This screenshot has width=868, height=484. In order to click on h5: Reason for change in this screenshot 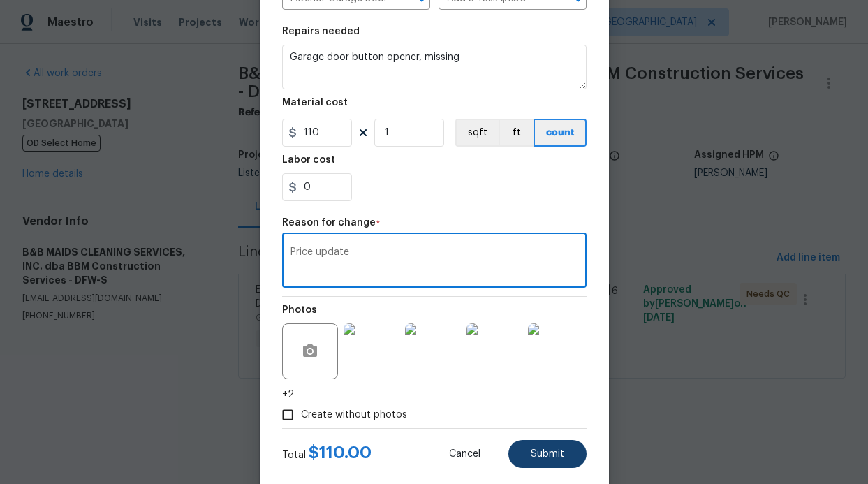, I will do `click(329, 223)`.